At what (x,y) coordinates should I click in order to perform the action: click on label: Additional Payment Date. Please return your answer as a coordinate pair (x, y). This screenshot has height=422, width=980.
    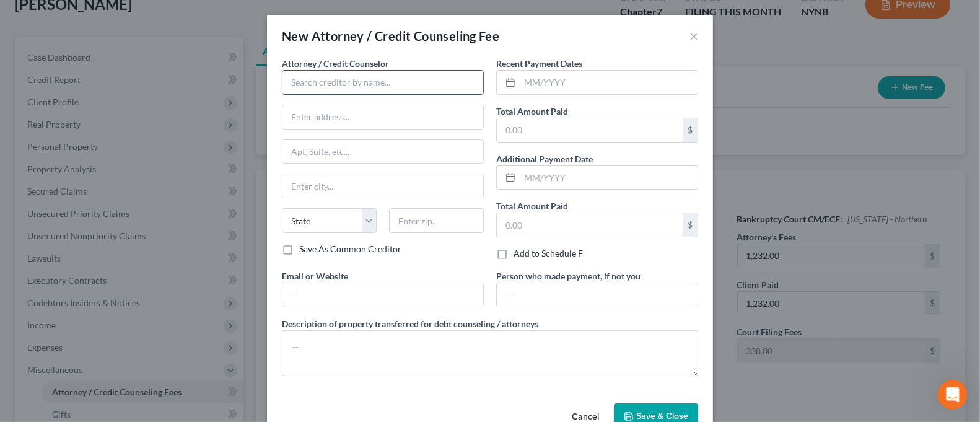
    Looking at the image, I should click on (545, 159).